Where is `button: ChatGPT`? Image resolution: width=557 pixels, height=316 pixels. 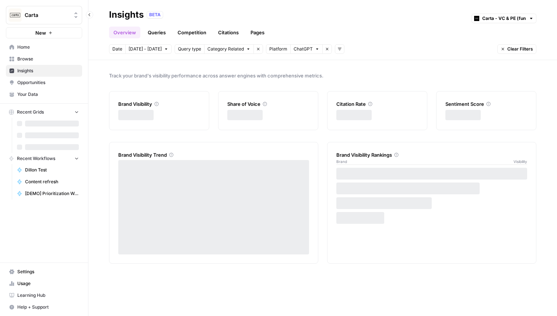 button: ChatGPT is located at coordinates (306, 49).